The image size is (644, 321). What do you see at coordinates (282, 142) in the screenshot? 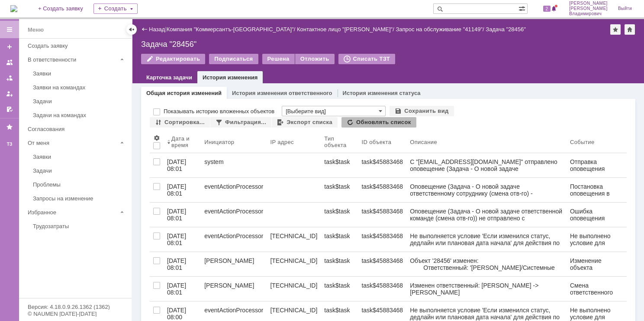
I see `div: IP адрес` at bounding box center [282, 142].